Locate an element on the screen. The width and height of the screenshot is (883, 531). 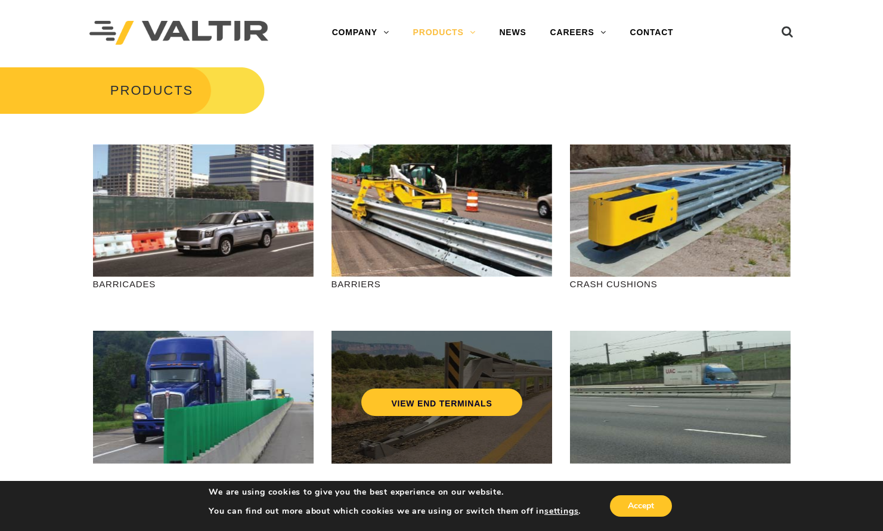
a: CONTACT is located at coordinates (651, 33).